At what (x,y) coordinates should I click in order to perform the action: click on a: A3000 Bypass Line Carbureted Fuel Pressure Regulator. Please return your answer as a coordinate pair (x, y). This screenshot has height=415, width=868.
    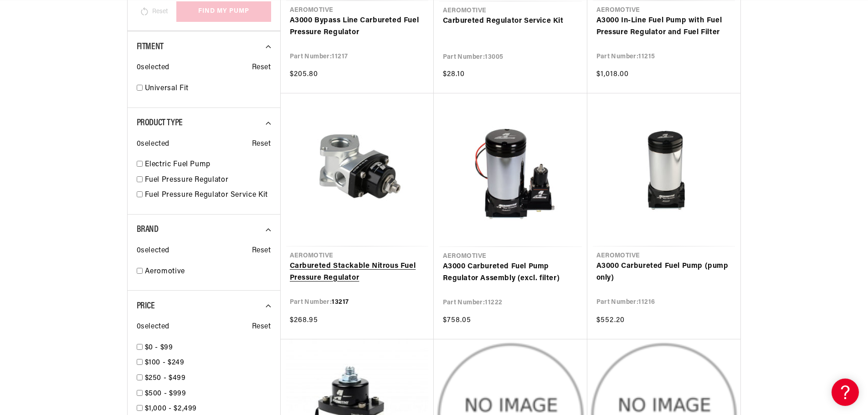
    Looking at the image, I should click on (357, 26).